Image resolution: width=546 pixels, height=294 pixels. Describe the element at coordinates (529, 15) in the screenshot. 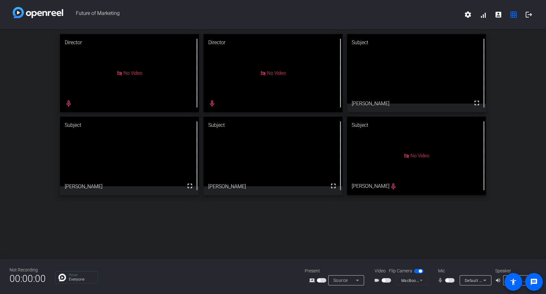

I see `mat-icon: logout` at that location.